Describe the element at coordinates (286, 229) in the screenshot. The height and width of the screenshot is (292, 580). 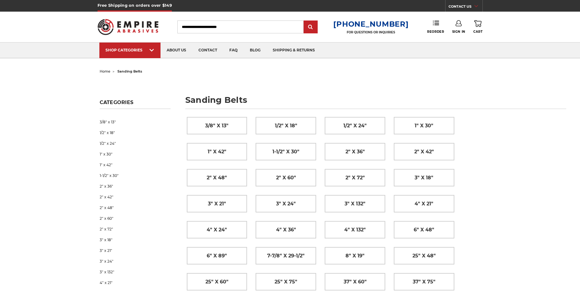
I see `a: 4" x 36"` at that location.